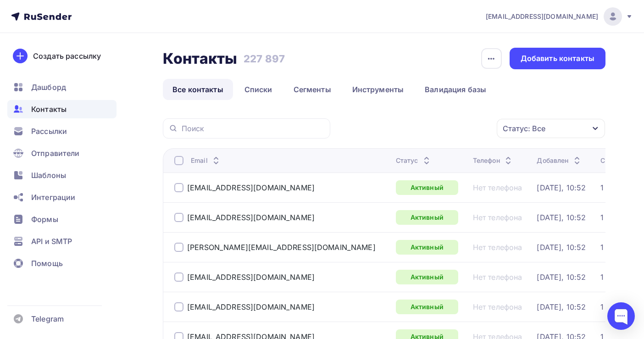 The height and width of the screenshot is (339, 644). Describe the element at coordinates (414, 161) in the screenshot. I see `div: Статус` at that location.